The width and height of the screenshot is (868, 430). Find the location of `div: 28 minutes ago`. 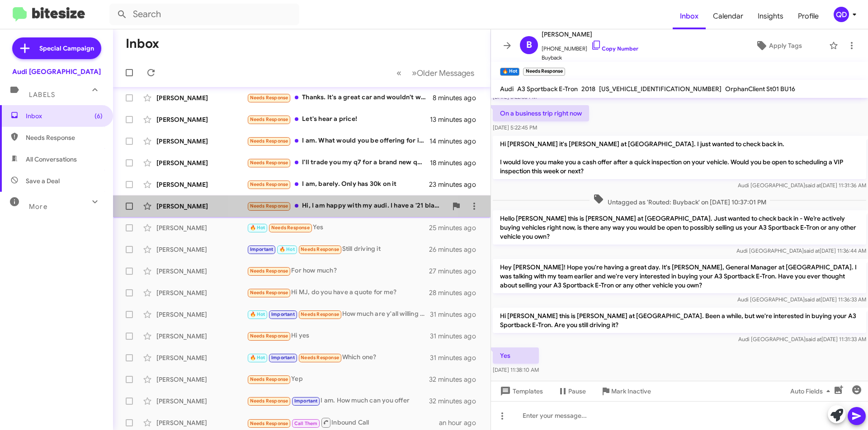

div: 28 minutes ago is located at coordinates (456, 293).